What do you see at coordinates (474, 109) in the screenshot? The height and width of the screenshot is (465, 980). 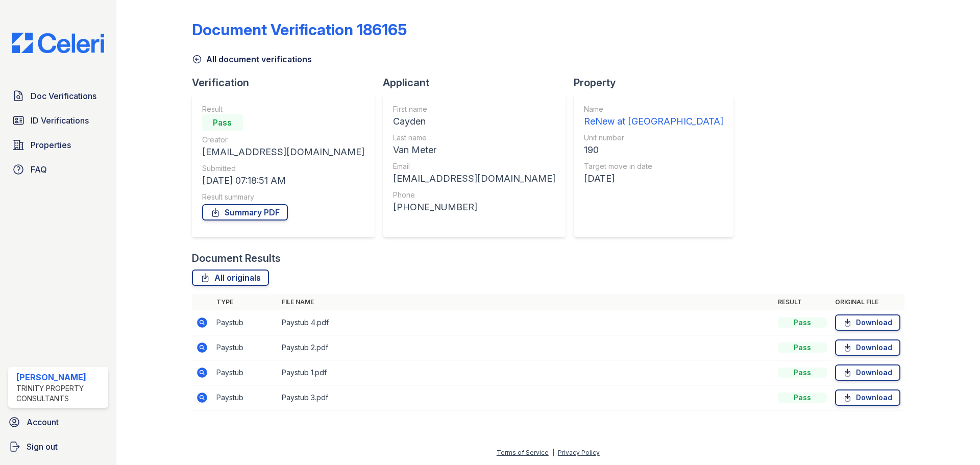 I see `div: First name` at bounding box center [474, 109].